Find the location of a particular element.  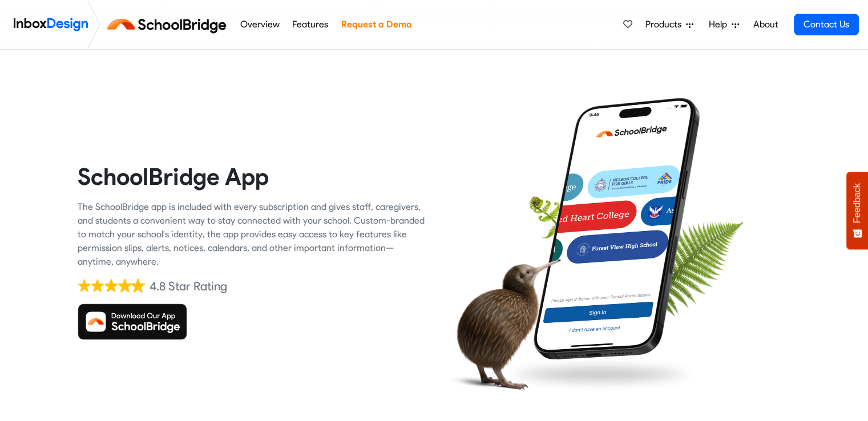

img: shadow.png is located at coordinates (600, 374).